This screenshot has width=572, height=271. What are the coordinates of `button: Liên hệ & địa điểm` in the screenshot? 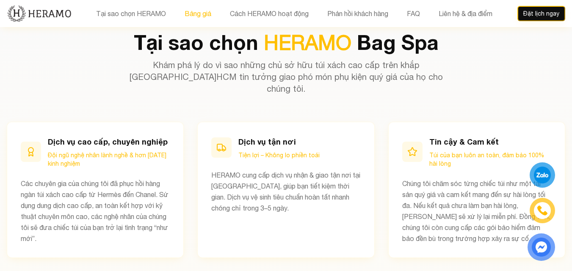 It's located at (465, 14).